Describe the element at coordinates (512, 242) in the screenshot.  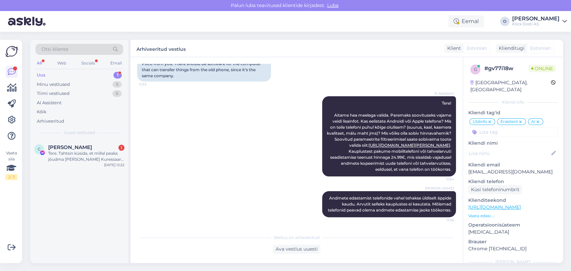
I see `p: Brauser` at that location.